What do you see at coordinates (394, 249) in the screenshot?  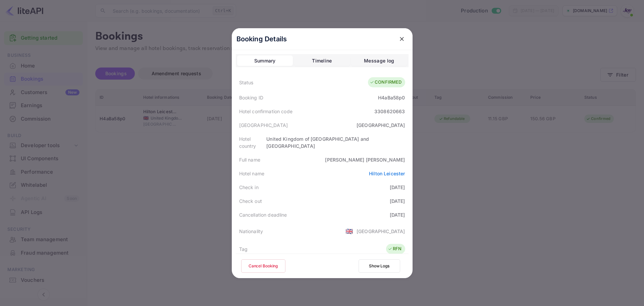 I see `div: RFN` at bounding box center [394, 249].